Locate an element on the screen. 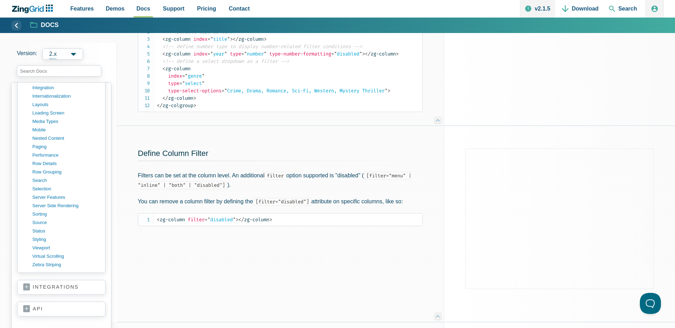  a: ZingChart Logo. Click to return to the homepage is located at coordinates (34, 9).